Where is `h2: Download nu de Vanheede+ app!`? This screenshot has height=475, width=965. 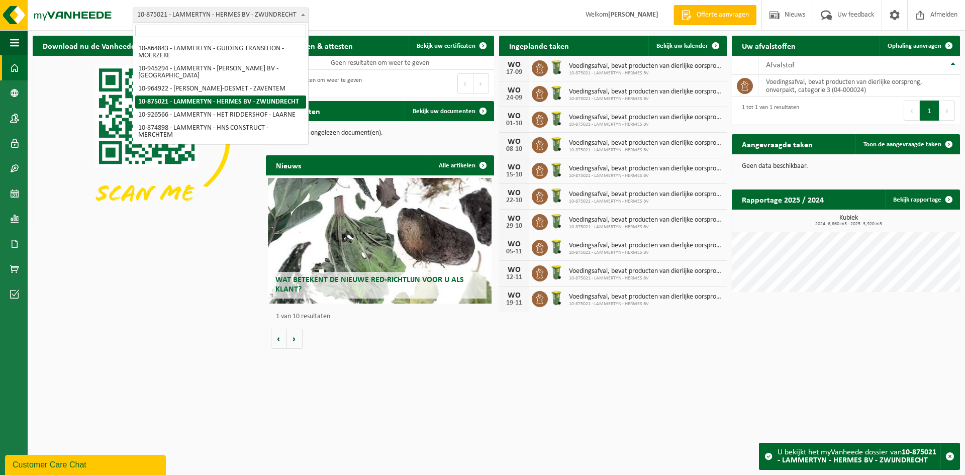
h2: Download nu de Vanheede+ app! is located at coordinates (99, 45).